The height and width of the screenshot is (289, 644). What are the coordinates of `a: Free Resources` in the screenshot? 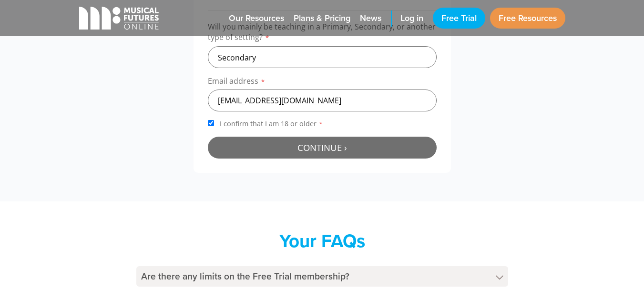 It's located at (528, 18).